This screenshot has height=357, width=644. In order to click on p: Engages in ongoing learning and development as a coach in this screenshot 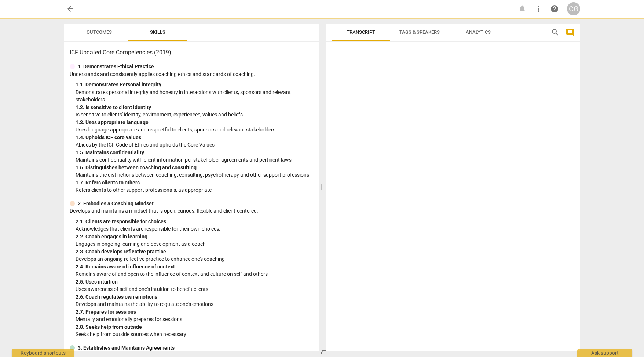, I will do `click(194, 244)`.